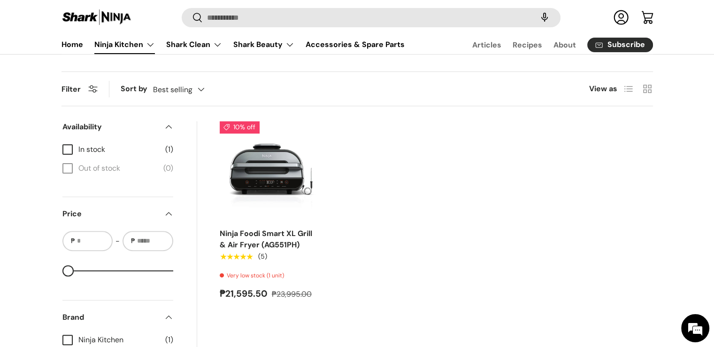 This screenshot has height=347, width=714. I want to click on nav: Secondary, so click(551, 45).